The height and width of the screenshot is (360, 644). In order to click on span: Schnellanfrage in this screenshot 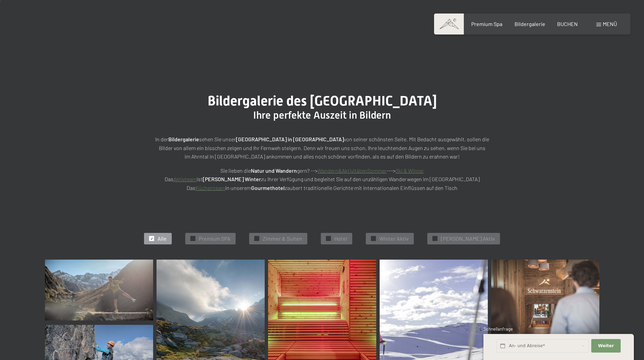, I will do `click(498, 328)`.